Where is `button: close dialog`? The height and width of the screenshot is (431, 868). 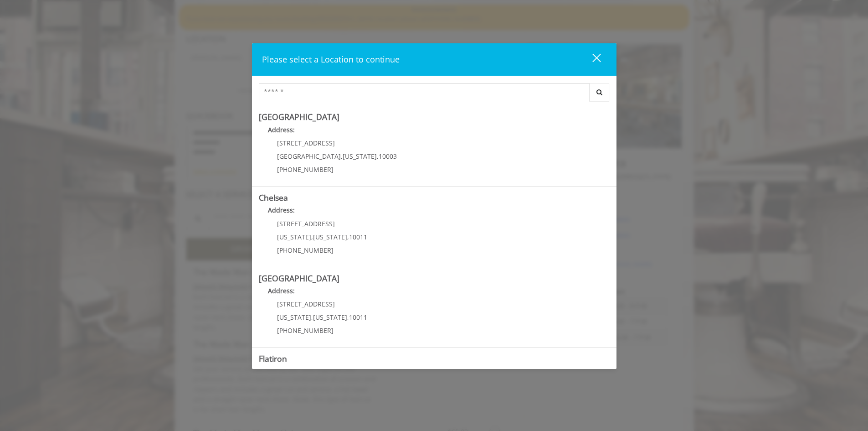
button: close dialog is located at coordinates (591, 59).